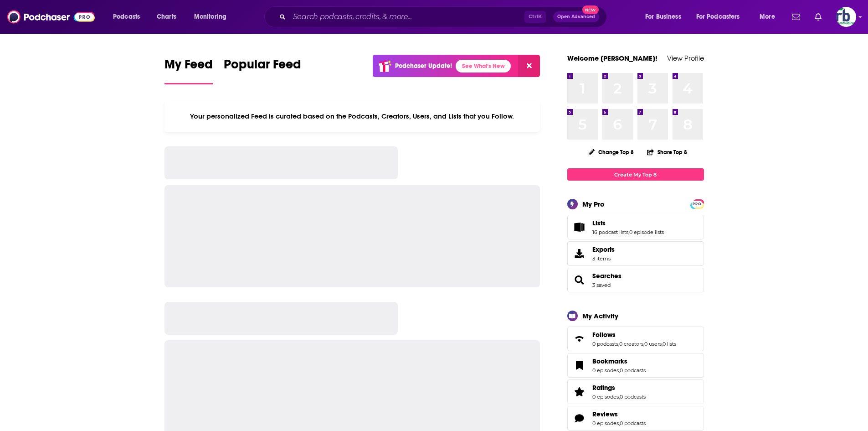 This screenshot has width=868, height=431. I want to click on a: See What's New, so click(483, 66).